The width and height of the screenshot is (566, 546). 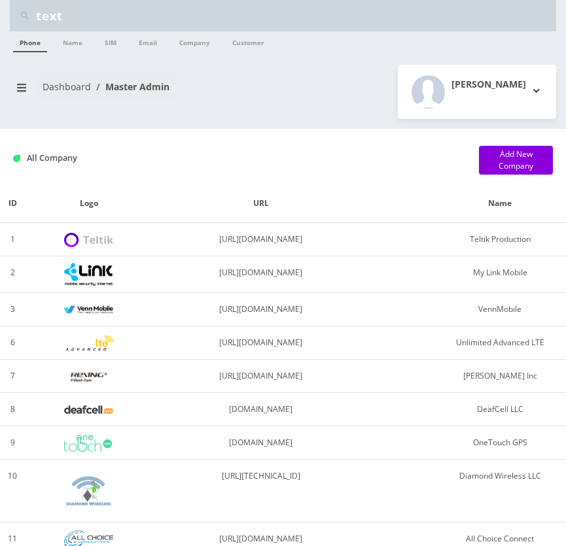 What do you see at coordinates (130, 86) in the screenshot?
I see `li: Master Admin` at bounding box center [130, 86].